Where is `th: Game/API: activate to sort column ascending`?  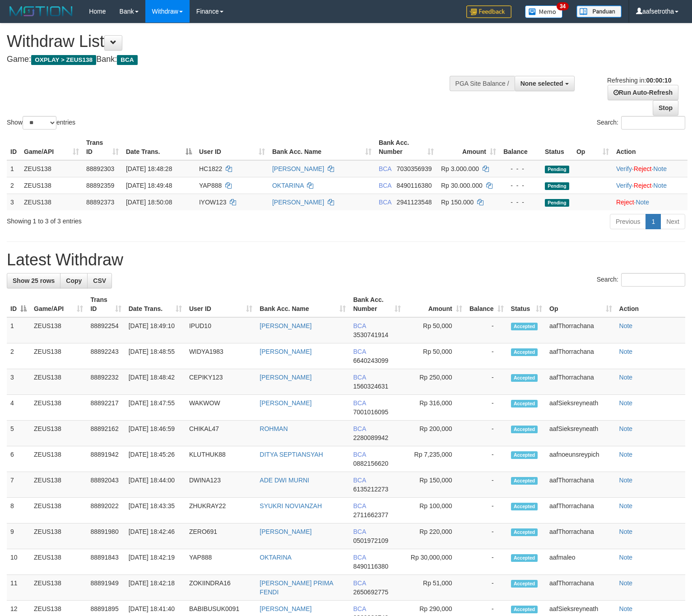
th: Game/API: activate to sort column ascending is located at coordinates (58, 304).